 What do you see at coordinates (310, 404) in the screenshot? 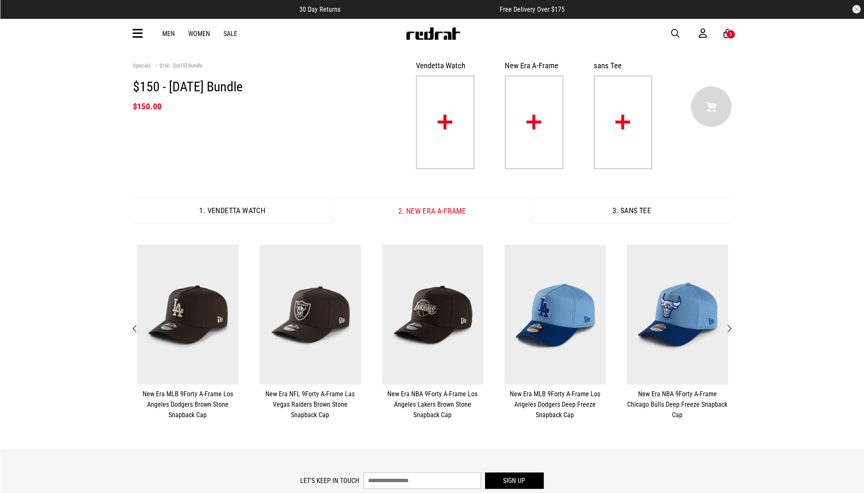
I see `a: New Era NFL 9Forty A-Frame Las Vegas Raiders Brown Stone Snapback Cap` at bounding box center [310, 404].